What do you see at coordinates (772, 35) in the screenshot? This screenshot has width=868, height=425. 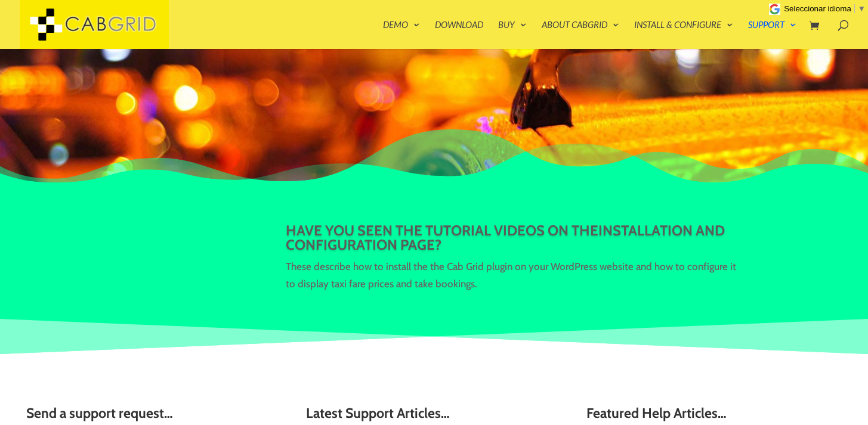 I see `a: Support` at bounding box center [772, 35].